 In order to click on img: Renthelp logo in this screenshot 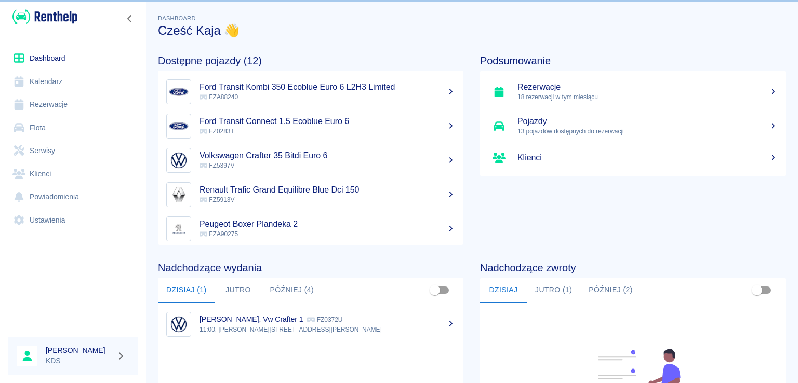, I will do `click(45, 17)`.